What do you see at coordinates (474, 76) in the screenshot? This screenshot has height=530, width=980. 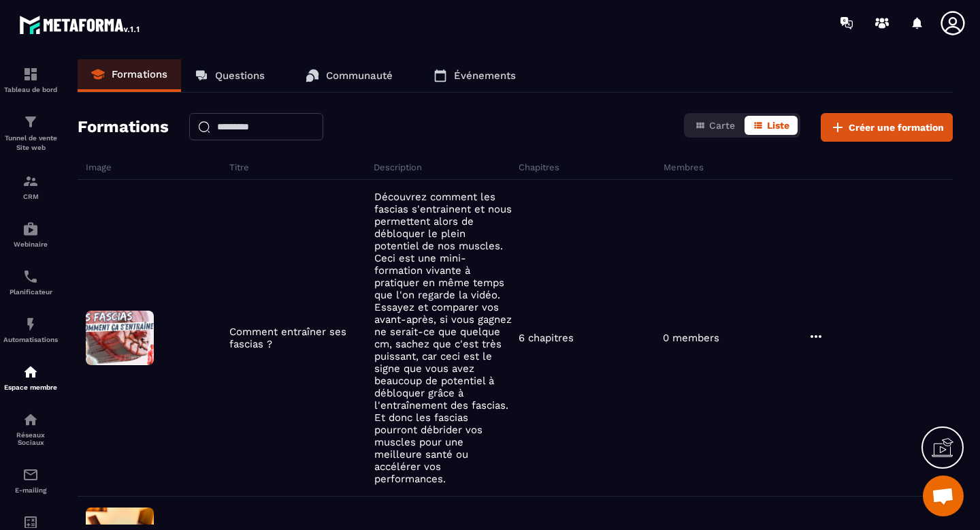 I see `a: Événements` at bounding box center [474, 76].